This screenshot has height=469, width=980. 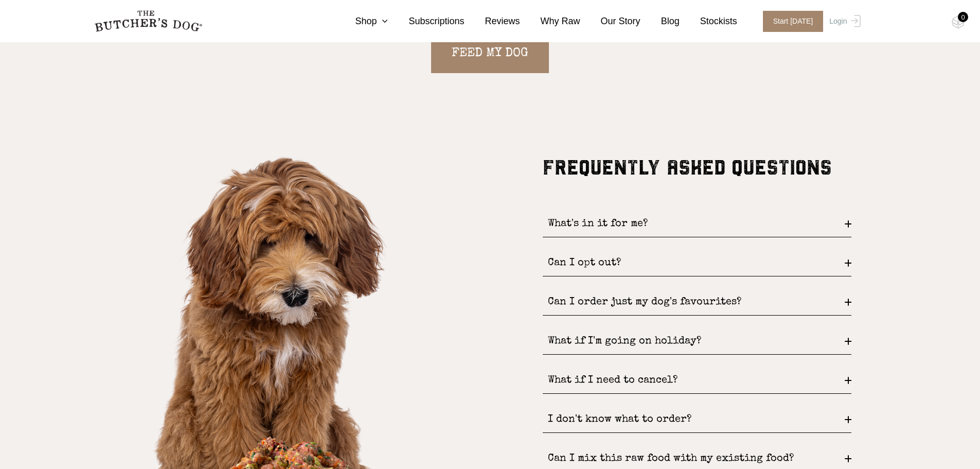 What do you see at coordinates (697, 419) in the screenshot?
I see `div: I don't know what to order?` at bounding box center [697, 419].